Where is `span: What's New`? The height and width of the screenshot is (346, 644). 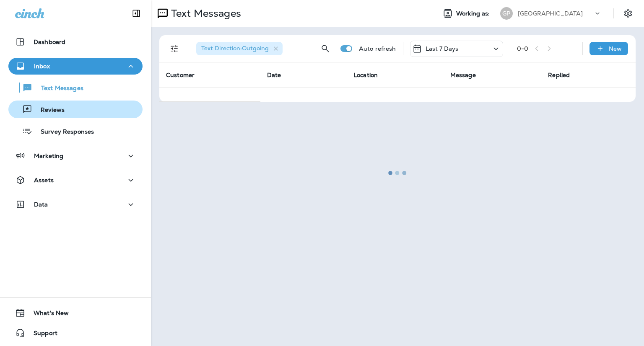 span: What's New is located at coordinates (47, 315).